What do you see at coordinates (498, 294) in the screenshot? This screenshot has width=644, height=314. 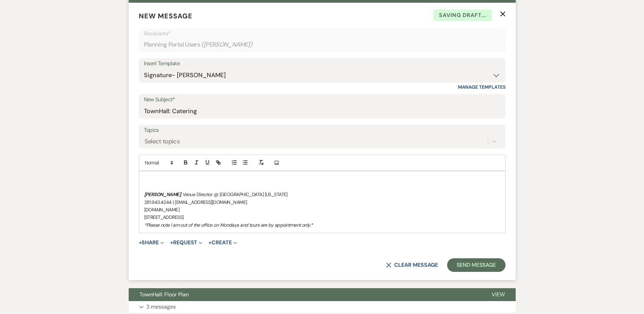 I see `span: View` at bounding box center [498, 294].